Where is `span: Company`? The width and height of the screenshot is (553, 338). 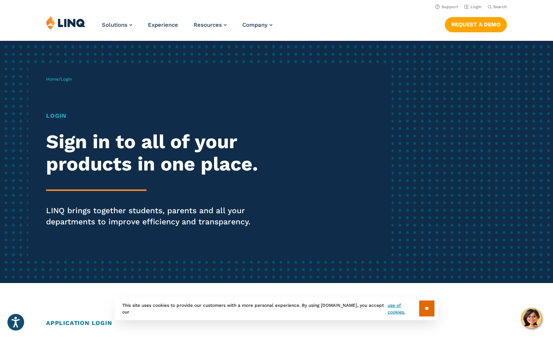
span: Company is located at coordinates (255, 25).